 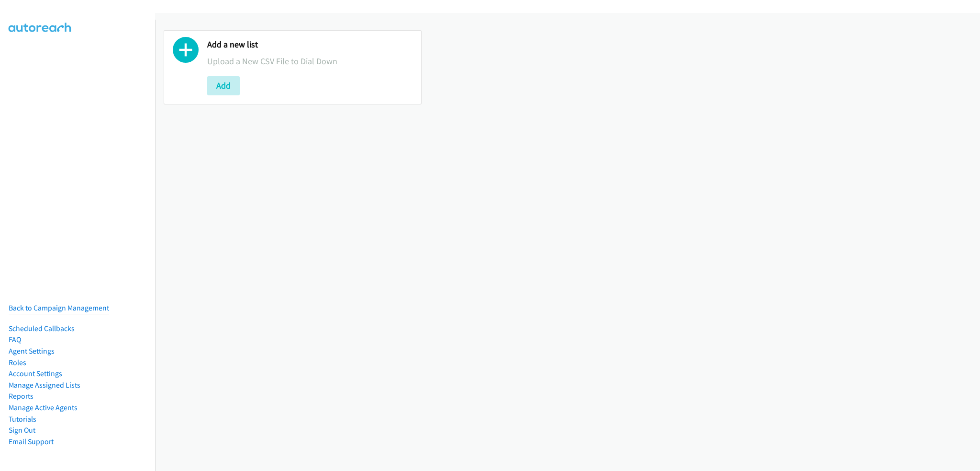 I want to click on button: Add, so click(x=224, y=86).